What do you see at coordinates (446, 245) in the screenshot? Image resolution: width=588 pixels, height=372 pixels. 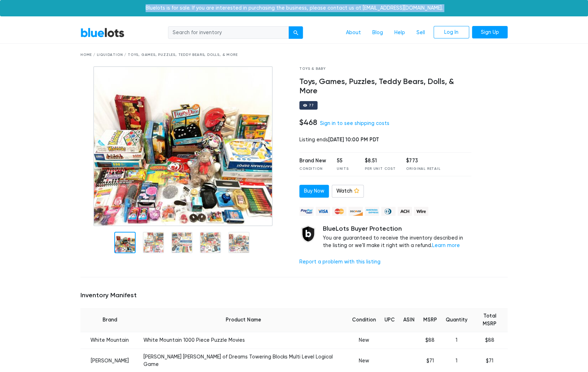 I see `a: Learn more` at bounding box center [446, 245].